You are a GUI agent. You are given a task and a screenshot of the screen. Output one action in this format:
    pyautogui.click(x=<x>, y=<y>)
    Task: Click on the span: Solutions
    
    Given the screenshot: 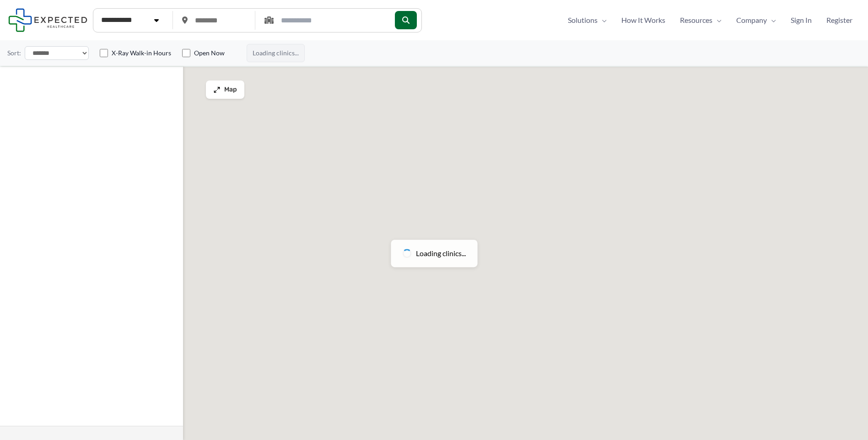 What is the action you would take?
    pyautogui.click(x=582, y=20)
    